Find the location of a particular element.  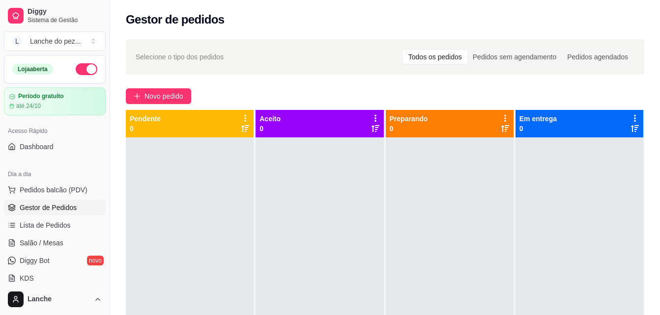

span: Pedidos balcão (PDV) is located at coordinates (54, 190).